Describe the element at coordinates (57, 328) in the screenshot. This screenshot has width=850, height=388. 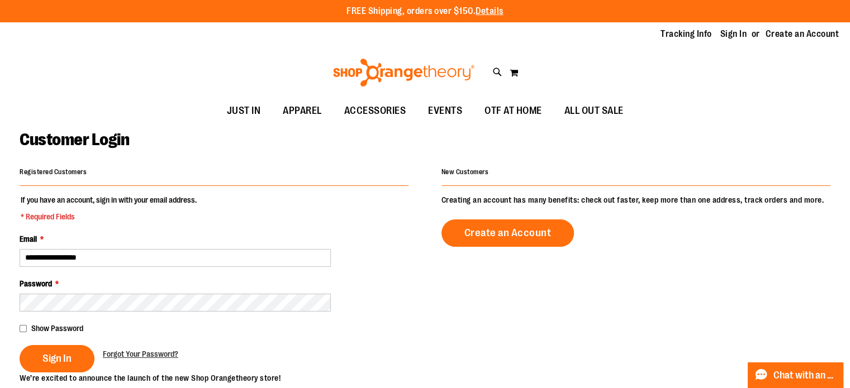
I see `span: Show Password` at that location.